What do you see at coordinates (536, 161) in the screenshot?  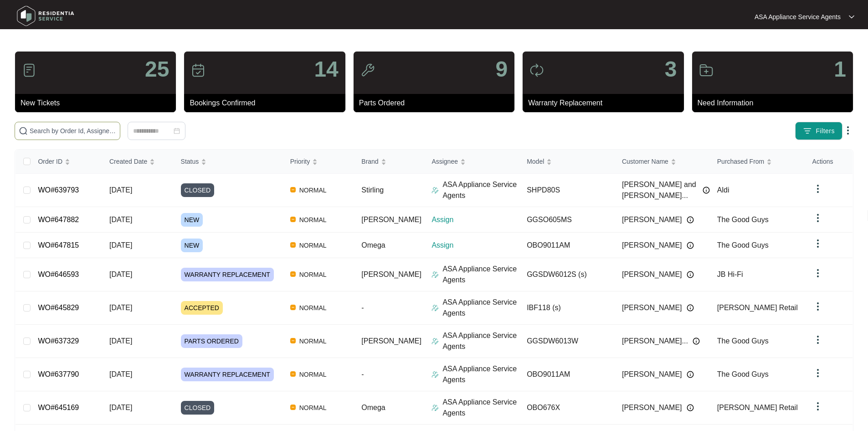 I see `span: Model` at bounding box center [536, 161].